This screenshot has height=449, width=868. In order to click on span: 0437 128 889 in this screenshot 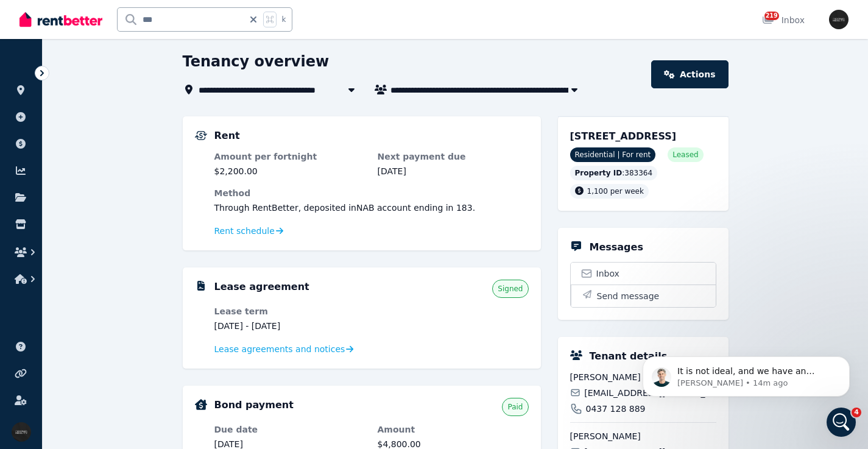, I will do `click(616, 409)`.